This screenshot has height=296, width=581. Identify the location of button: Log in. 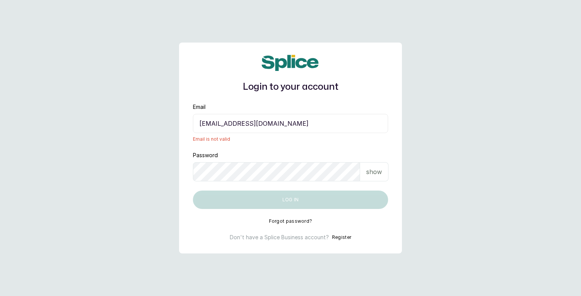
(290, 200).